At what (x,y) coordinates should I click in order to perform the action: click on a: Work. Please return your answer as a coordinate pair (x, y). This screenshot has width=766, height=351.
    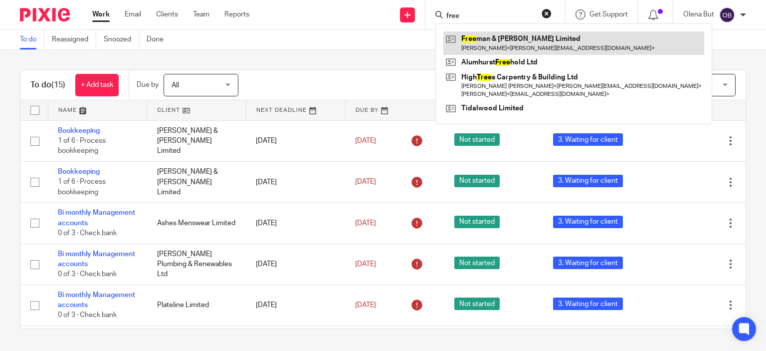
    Looking at the image, I should click on (101, 14).